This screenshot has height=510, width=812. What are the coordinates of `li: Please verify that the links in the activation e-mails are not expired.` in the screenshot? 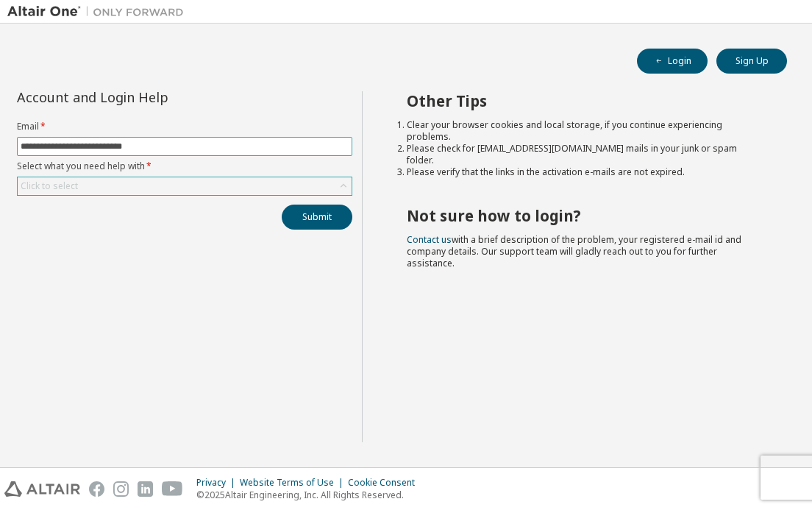 It's located at (585, 173).